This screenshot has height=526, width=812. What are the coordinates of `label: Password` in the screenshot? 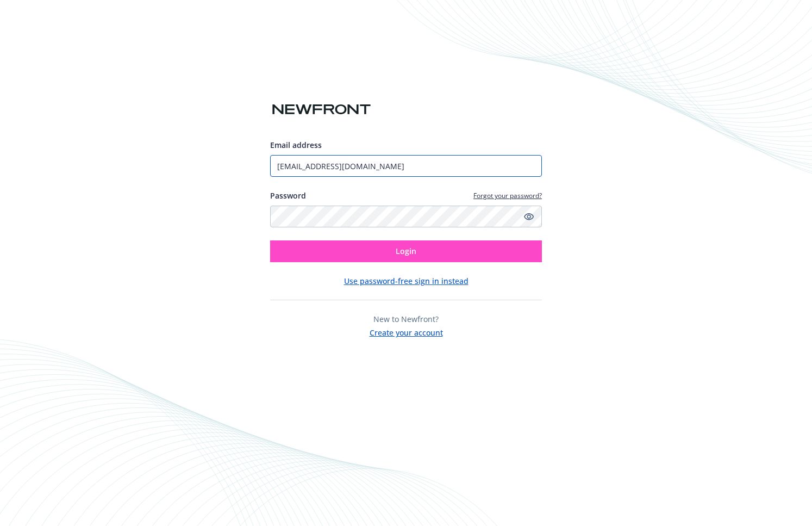 It's located at (288, 195).